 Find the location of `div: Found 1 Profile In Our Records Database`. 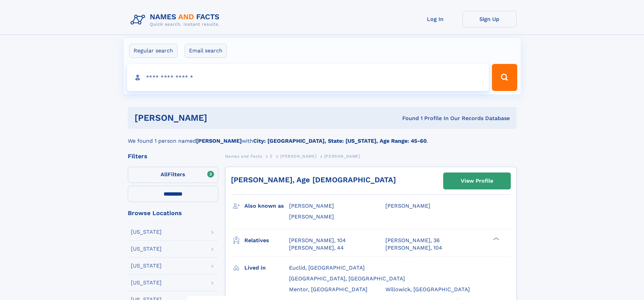

div: Found 1 Profile In Our Records Database is located at coordinates (407, 119).